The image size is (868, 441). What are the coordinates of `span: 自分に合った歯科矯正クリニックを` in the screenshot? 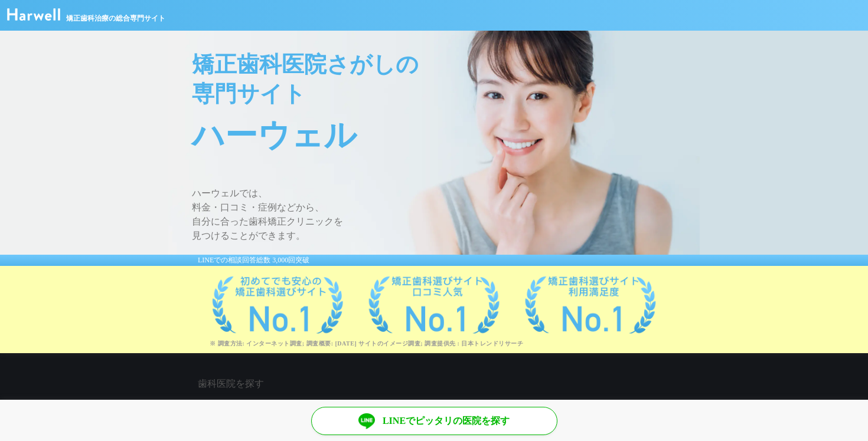 It's located at (446, 222).